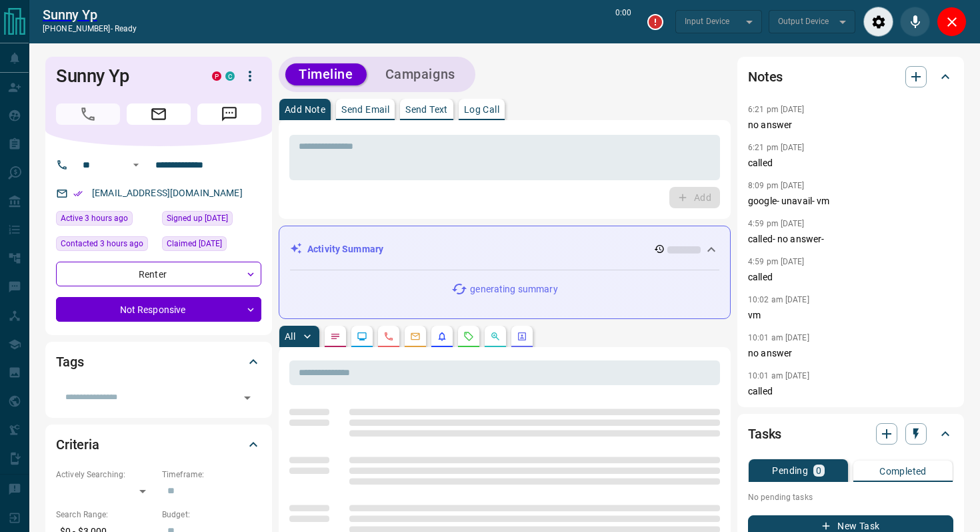 The image size is (980, 532). Describe the element at coordinates (70, 362) in the screenshot. I see `h2: Tags` at that location.